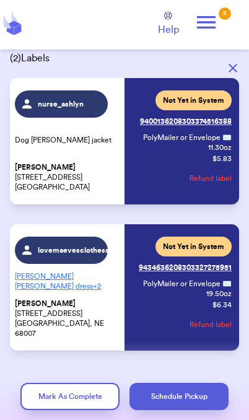 The height and width of the screenshot is (420, 249). Describe the element at coordinates (70, 396) in the screenshot. I see `button: Mark As Complete` at that location.